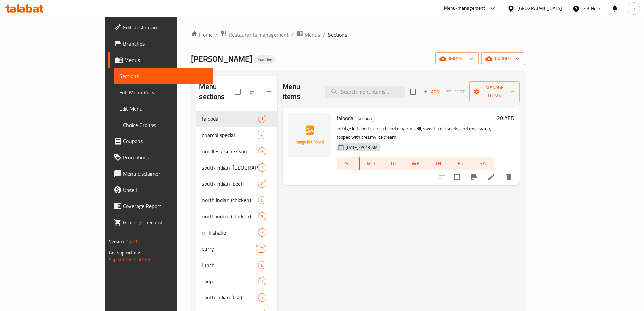  What do you see at coordinates (415, 163) in the screenshot?
I see `button: WE` at bounding box center [415, 163].